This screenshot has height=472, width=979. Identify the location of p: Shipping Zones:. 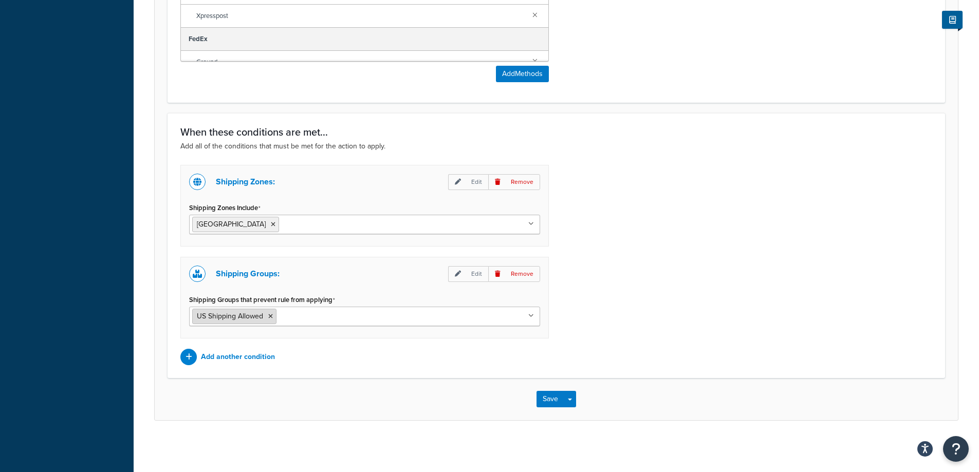
(245, 182).